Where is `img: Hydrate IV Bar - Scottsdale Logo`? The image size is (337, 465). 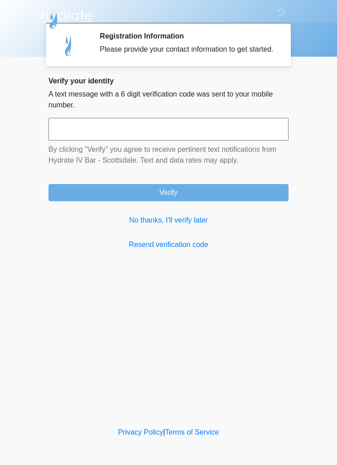 img: Hydrate IV Bar - Scottsdale Logo is located at coordinates (67, 18).